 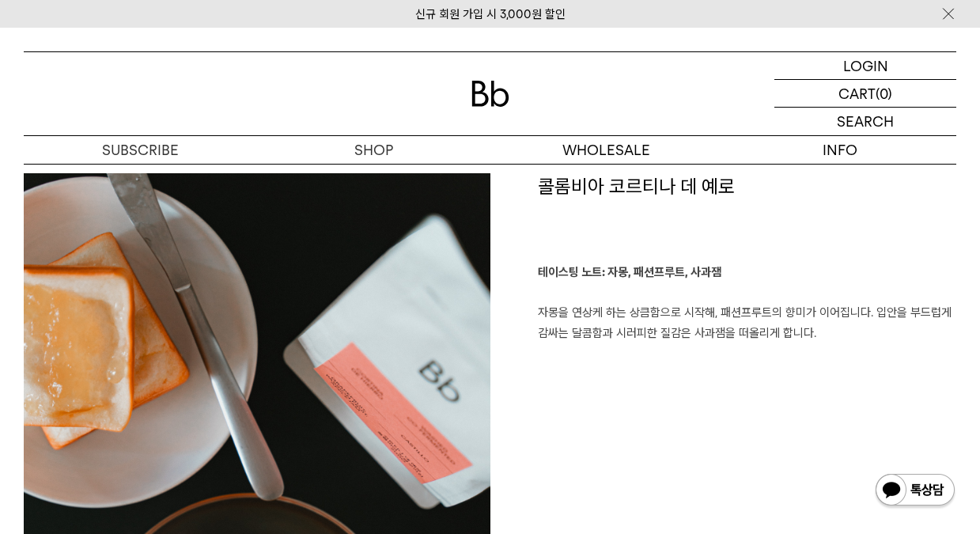 I want to click on p: (0), so click(x=883, y=93).